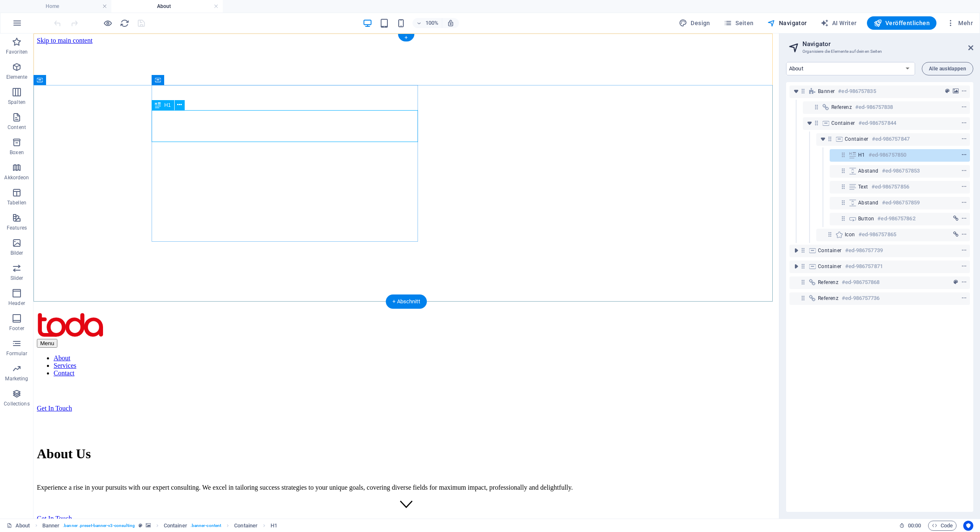 This screenshot has width=980, height=532. I want to click on i: Element verfügt über einen Hintergrund, so click(148, 526).